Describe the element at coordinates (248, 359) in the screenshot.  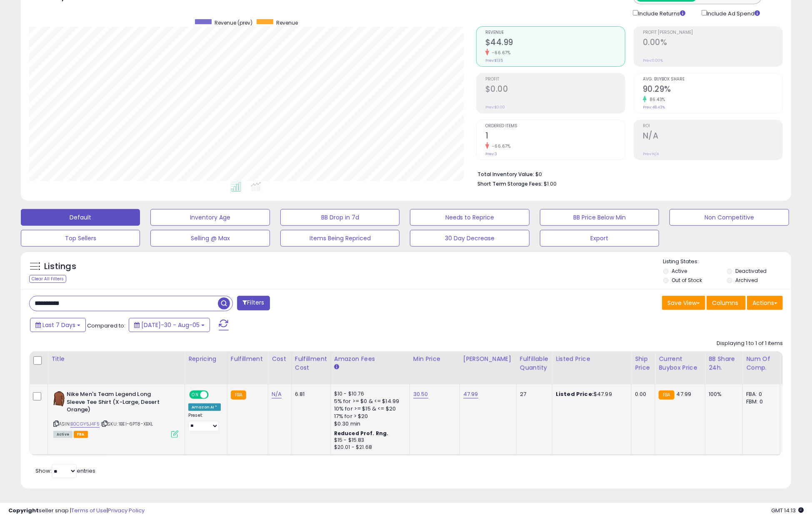
I see `div: Fulfillment` at that location.